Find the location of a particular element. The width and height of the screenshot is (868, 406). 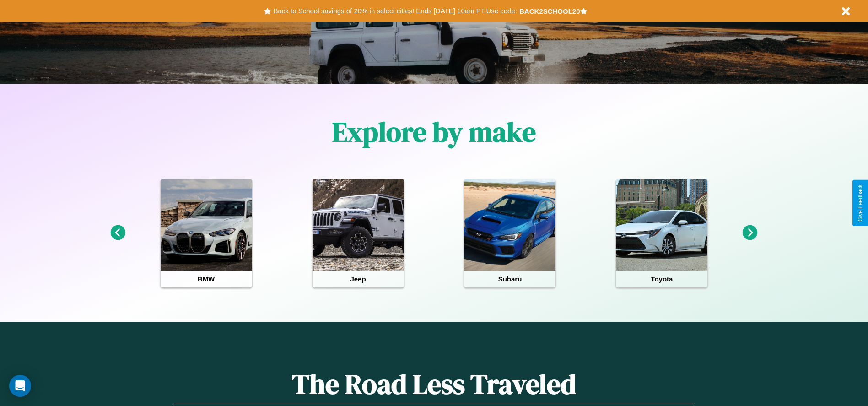

b: BACK2SCHOOL20 is located at coordinates (549, 11).